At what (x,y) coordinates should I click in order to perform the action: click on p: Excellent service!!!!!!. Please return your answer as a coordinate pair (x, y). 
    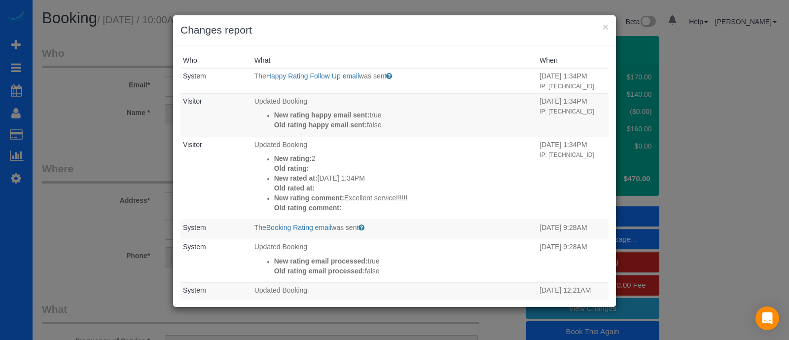
    Looking at the image, I should click on (405, 198).